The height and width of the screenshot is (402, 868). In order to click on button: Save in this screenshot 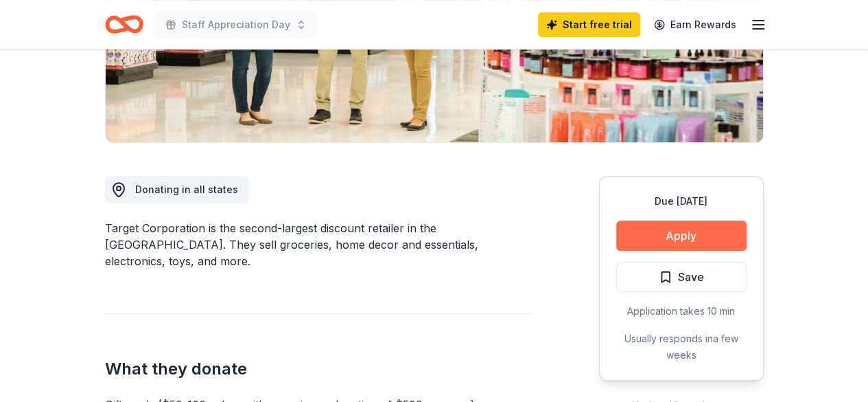, I will do `click(681, 277)`.